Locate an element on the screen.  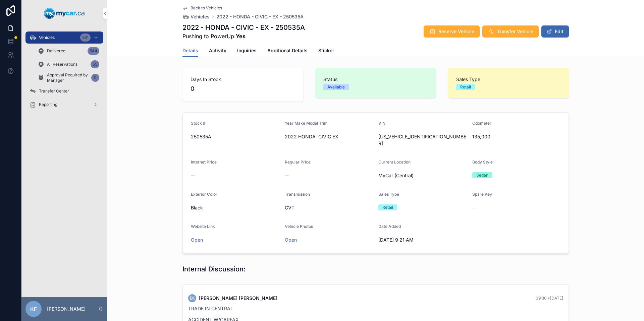
div: 844 is located at coordinates (93, 51).